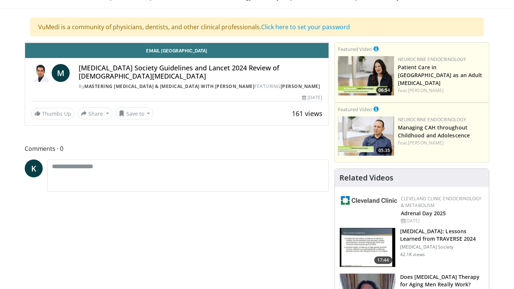 The width and height of the screenshot is (514, 289). What do you see at coordinates (53, 113) in the screenshot?
I see `a: Thumbs Up` at bounding box center [53, 113].